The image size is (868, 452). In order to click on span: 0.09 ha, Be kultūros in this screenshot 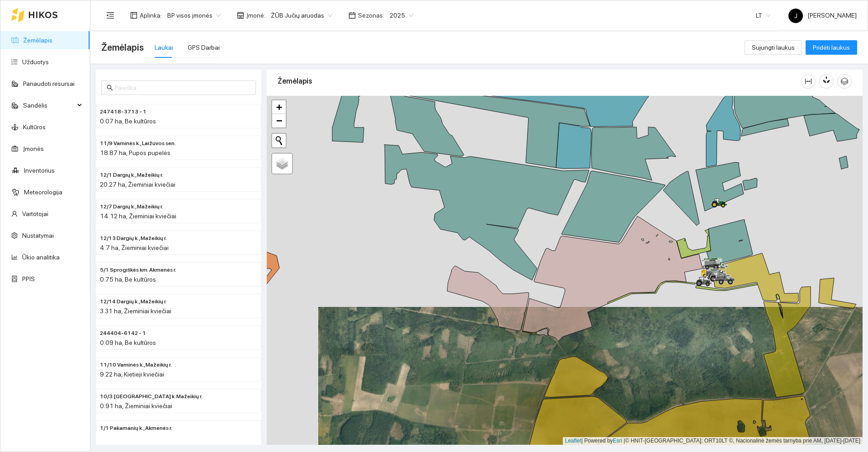, I will do `click(128, 343)`.